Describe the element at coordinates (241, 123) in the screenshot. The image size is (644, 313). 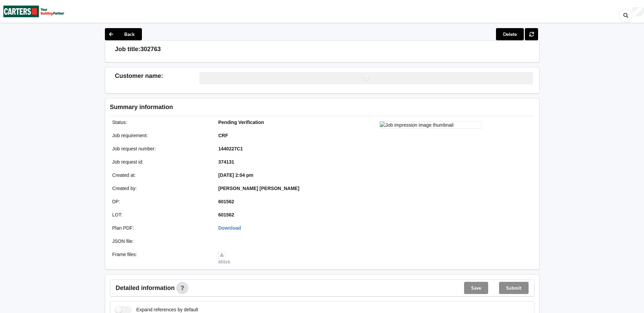
I see `b: Pending Verification` at that location.